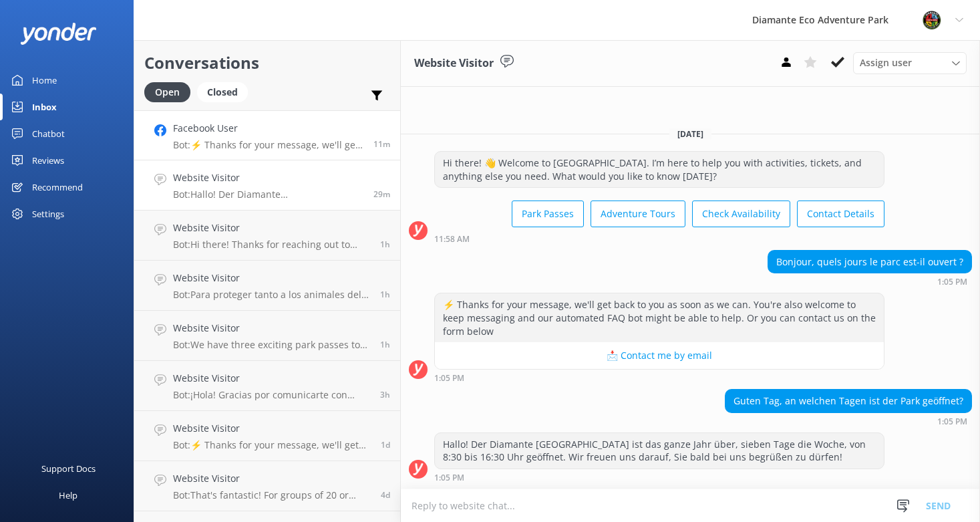 This screenshot has width=980, height=522. Describe the element at coordinates (659, 355) in the screenshot. I see `button: 📩 Contact me by email` at that location.